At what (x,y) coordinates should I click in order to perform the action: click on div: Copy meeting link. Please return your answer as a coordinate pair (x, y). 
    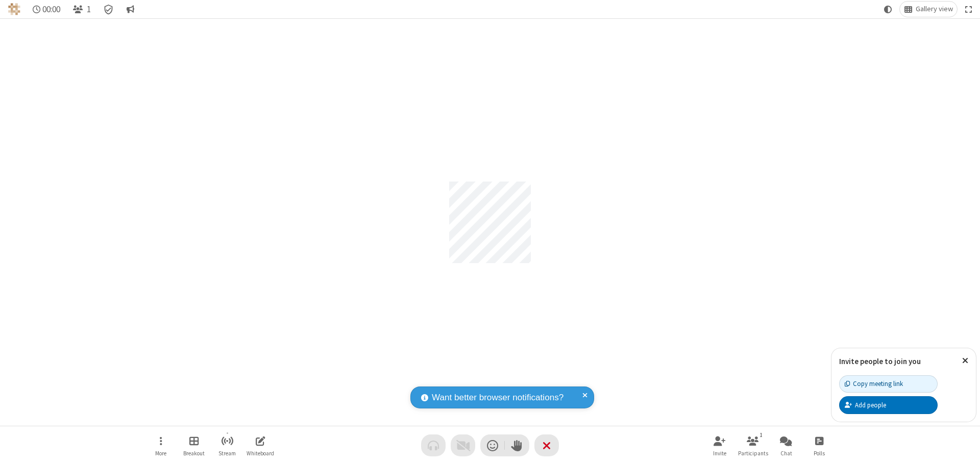
    Looking at the image, I should click on (874, 383).